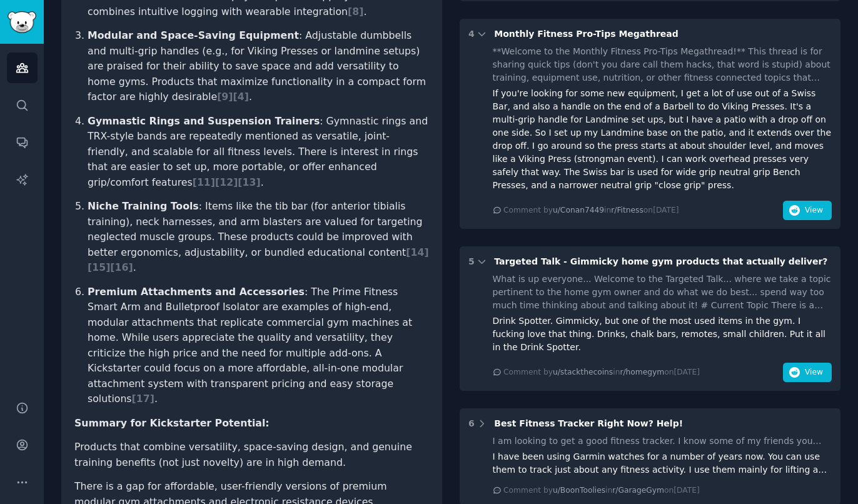 The image size is (858, 504). I want to click on span: [ 17 ], so click(143, 398).